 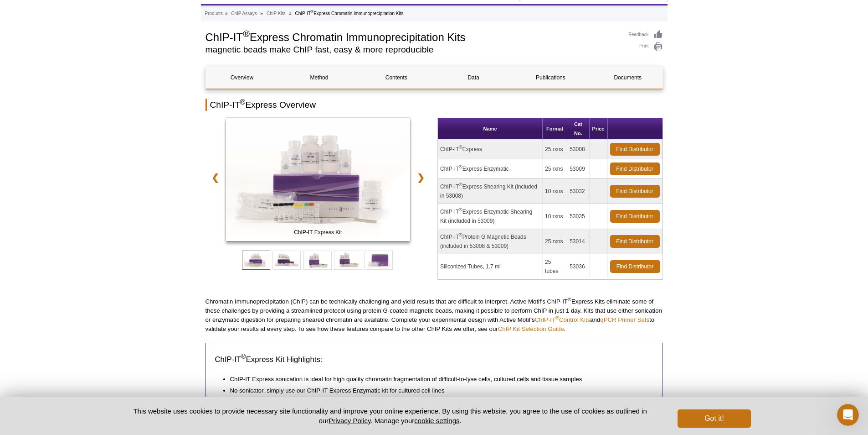 I want to click on a: Privacy Policy, so click(x=349, y=420).